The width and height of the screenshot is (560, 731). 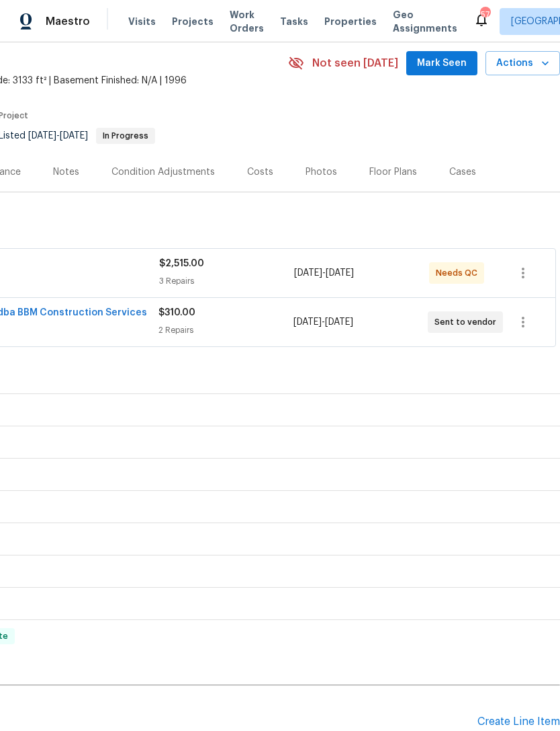 I want to click on span: Actions, so click(x=523, y=63).